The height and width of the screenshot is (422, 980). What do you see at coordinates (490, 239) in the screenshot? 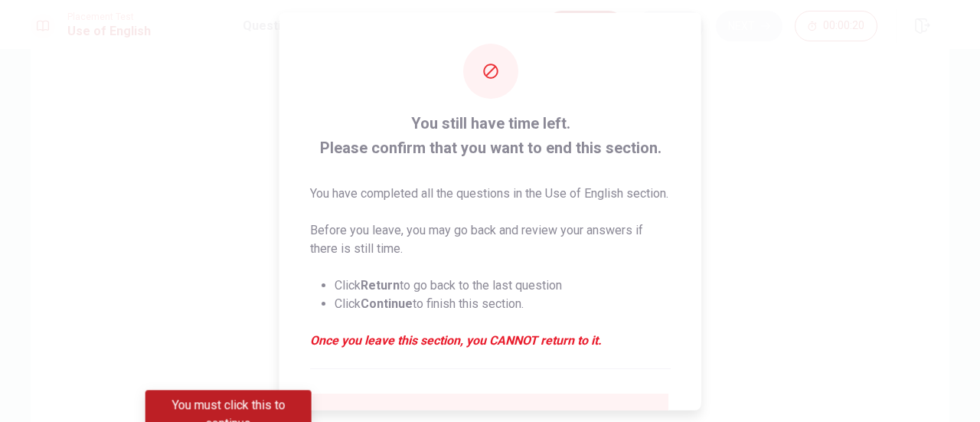
I see `p: Before you leave, you may go back and review your answers if there is still time.` at bounding box center [490, 239].